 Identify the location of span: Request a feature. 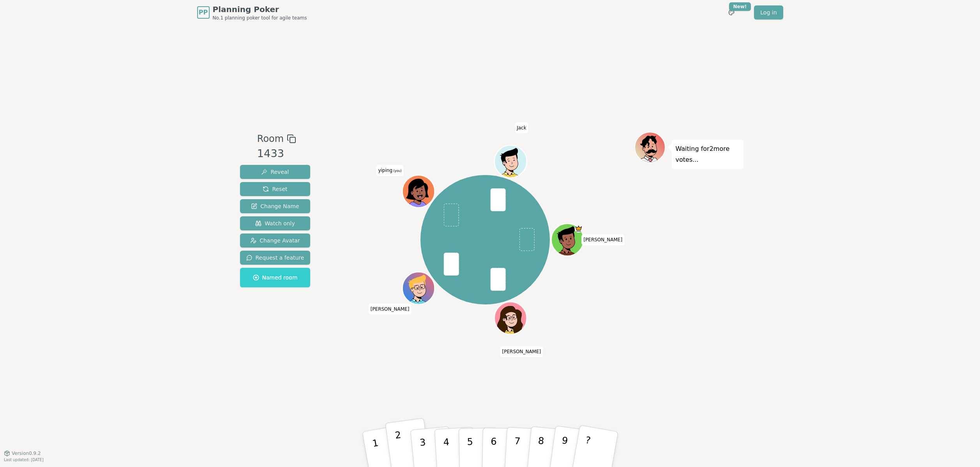
(275, 257).